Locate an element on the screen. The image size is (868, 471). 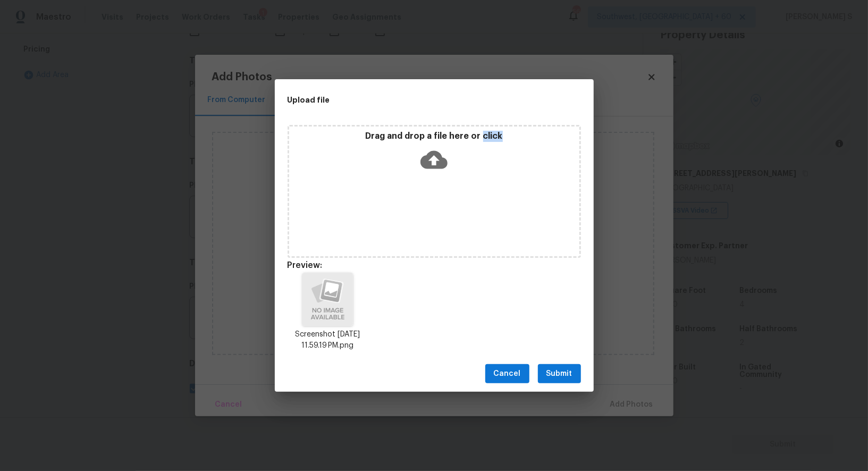
span: Submit is located at coordinates (559, 374).